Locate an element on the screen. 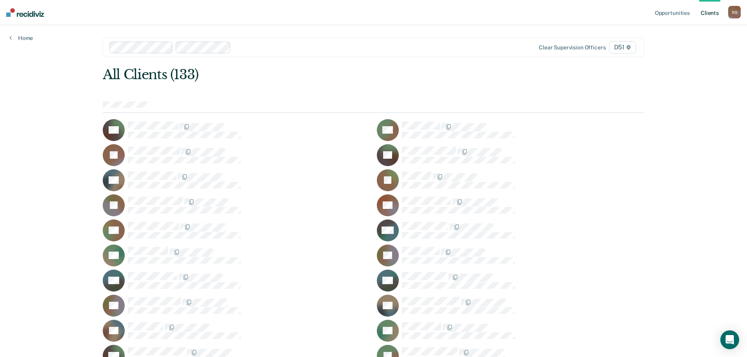 Image resolution: width=747 pixels, height=357 pixels. div: Clear supervision officers is located at coordinates (572, 47).